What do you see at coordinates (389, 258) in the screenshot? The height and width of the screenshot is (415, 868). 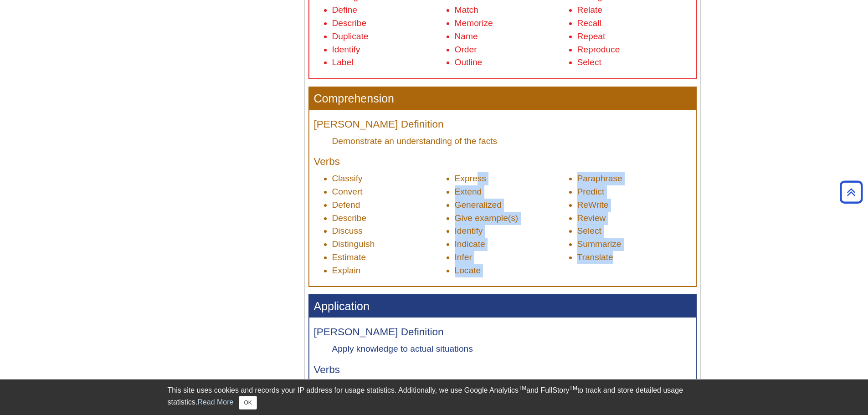 I see `li: Estimate` at bounding box center [389, 258].